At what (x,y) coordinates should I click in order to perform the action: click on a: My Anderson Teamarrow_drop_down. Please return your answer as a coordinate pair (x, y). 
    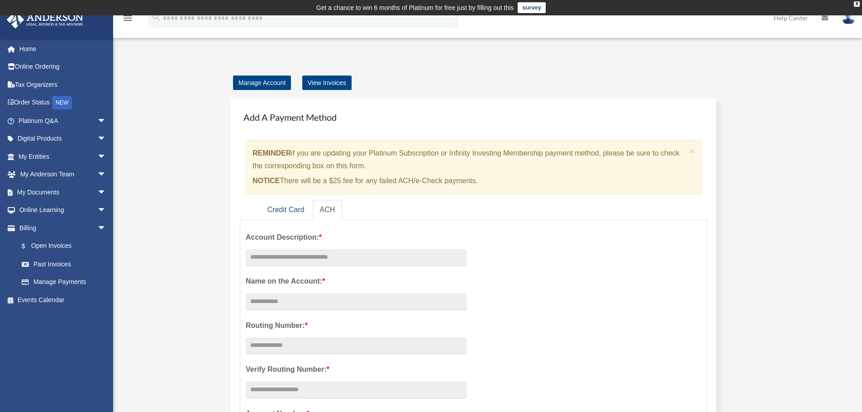
    Looking at the image, I should click on (63, 175).